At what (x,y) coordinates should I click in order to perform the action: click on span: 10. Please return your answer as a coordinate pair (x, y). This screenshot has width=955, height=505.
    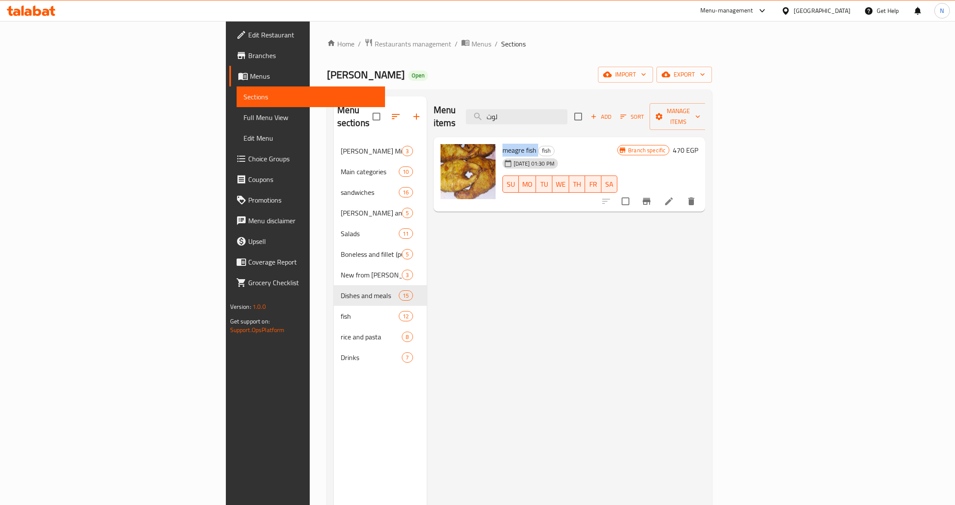
    Looking at the image, I should click on (406, 172).